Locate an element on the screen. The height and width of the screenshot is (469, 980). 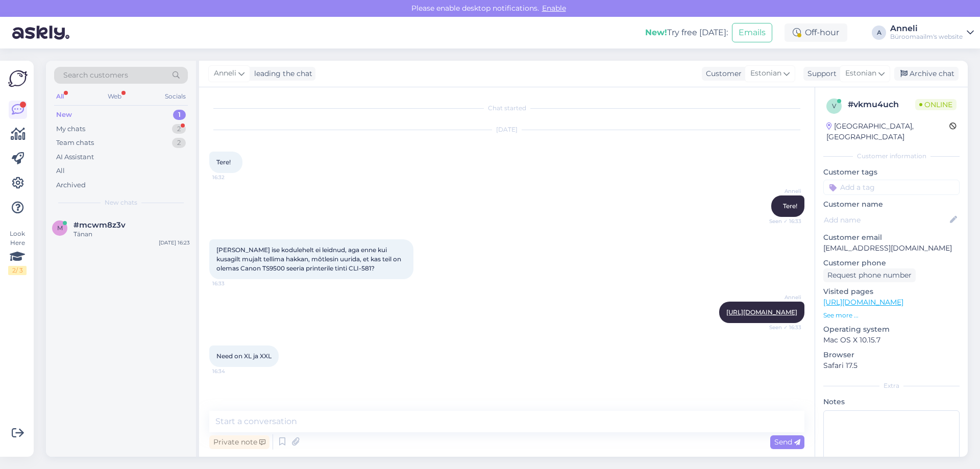
div: Look Here is located at coordinates (17, 252).